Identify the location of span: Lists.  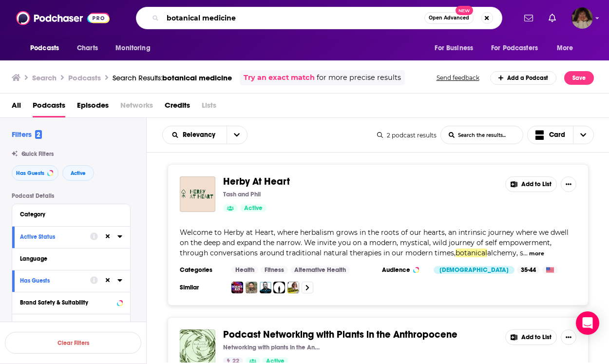
(209, 107).